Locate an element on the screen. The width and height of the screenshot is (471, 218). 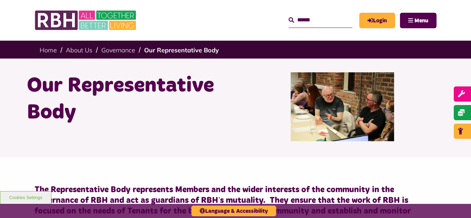
a: About Us is located at coordinates (79, 50).